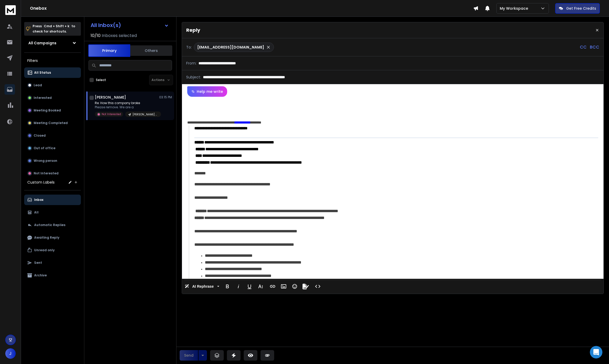 Image resolution: width=609 pixels, height=364 pixels. Describe the element at coordinates (47, 238) in the screenshot. I see `p: Awaiting Reply` at that location.